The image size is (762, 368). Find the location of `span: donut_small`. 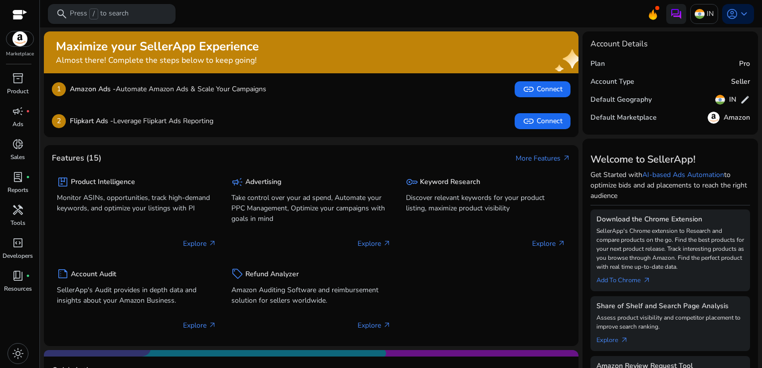

span: donut_small is located at coordinates (18, 144).